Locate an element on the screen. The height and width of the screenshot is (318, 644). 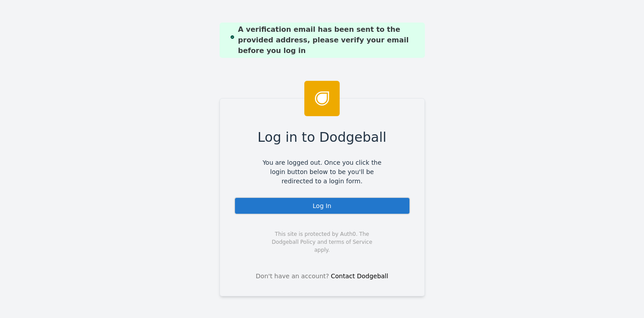
span: Log in to Dodgeball is located at coordinates (322, 137).